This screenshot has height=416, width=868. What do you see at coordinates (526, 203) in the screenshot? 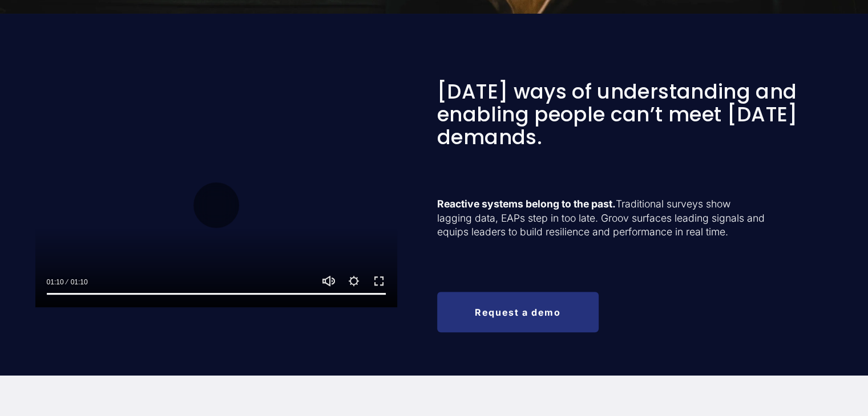
I see `strong: Reactive systems belong to the past.` at bounding box center [526, 203].